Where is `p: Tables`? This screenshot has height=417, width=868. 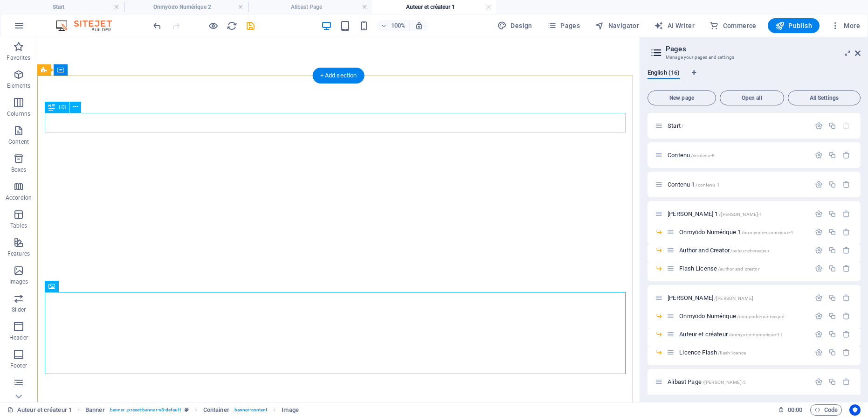
p: Tables is located at coordinates (18, 226).